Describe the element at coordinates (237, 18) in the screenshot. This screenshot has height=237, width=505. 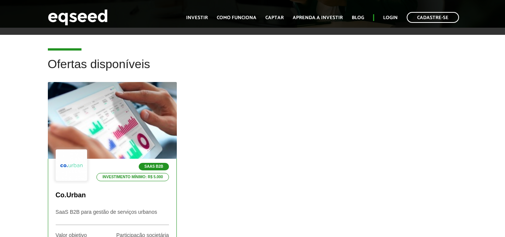
I see `a: Como funciona` at that location.